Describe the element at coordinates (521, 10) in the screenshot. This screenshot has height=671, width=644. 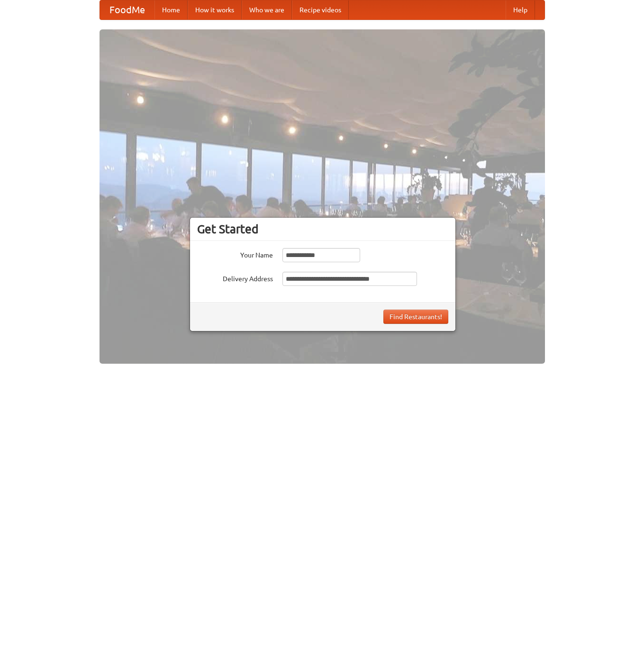
I see `a: Help` at that location.